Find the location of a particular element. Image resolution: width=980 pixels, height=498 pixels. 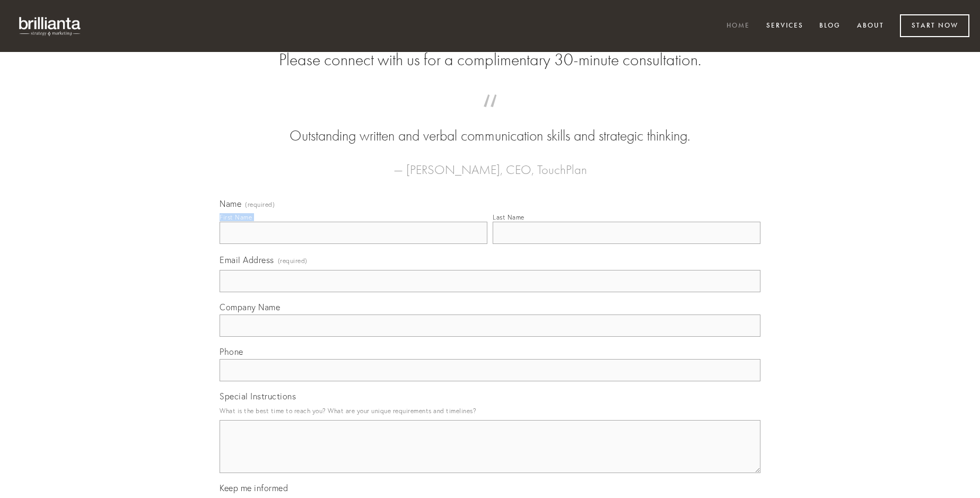

span: Name is located at coordinates (230, 204).